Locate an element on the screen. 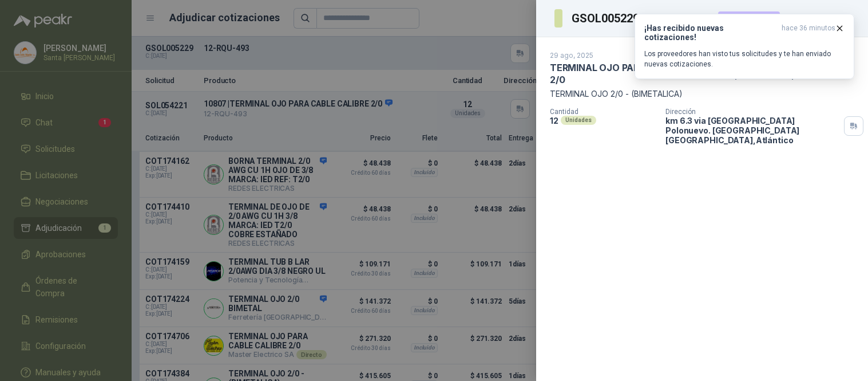 The width and height of the screenshot is (868, 381). p: Dirección is located at coordinates (752, 112).